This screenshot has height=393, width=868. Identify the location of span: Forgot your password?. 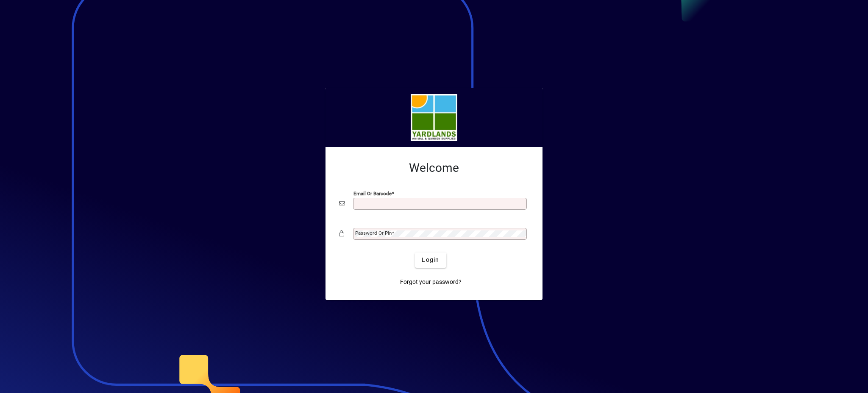
(431, 282).